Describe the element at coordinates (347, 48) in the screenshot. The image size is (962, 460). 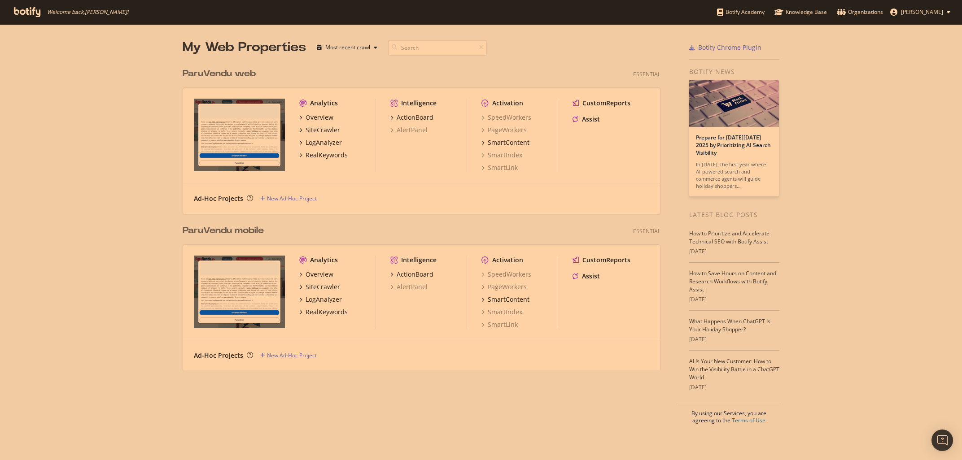
I see `button: Most recent crawl` at that location.